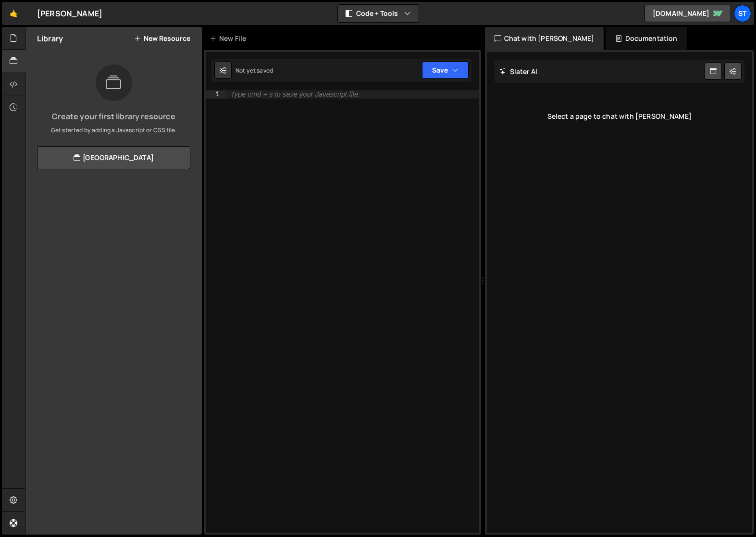 The height and width of the screenshot is (537, 756). What do you see at coordinates (519, 71) in the screenshot?
I see `h2: Slater AI` at bounding box center [519, 71].